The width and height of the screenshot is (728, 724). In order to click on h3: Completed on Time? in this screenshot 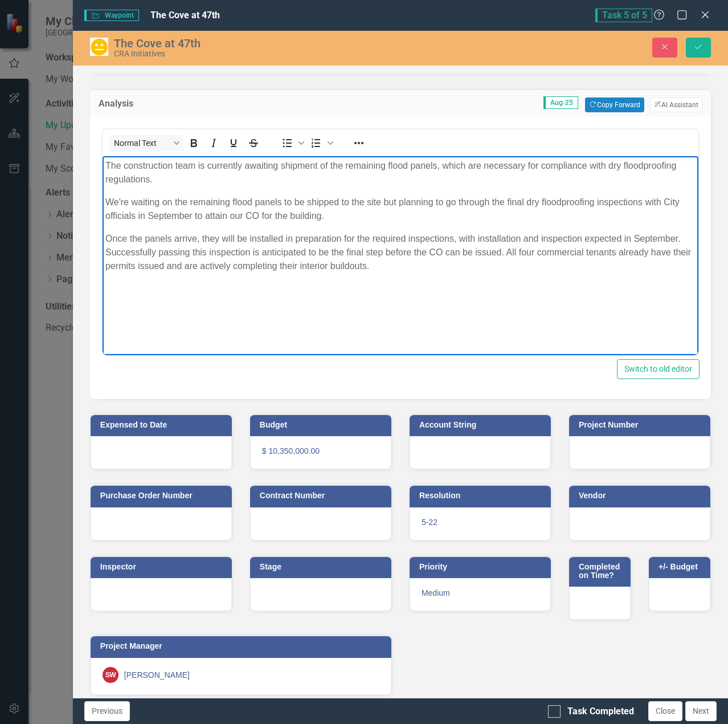, I will do `click(601, 571)`.